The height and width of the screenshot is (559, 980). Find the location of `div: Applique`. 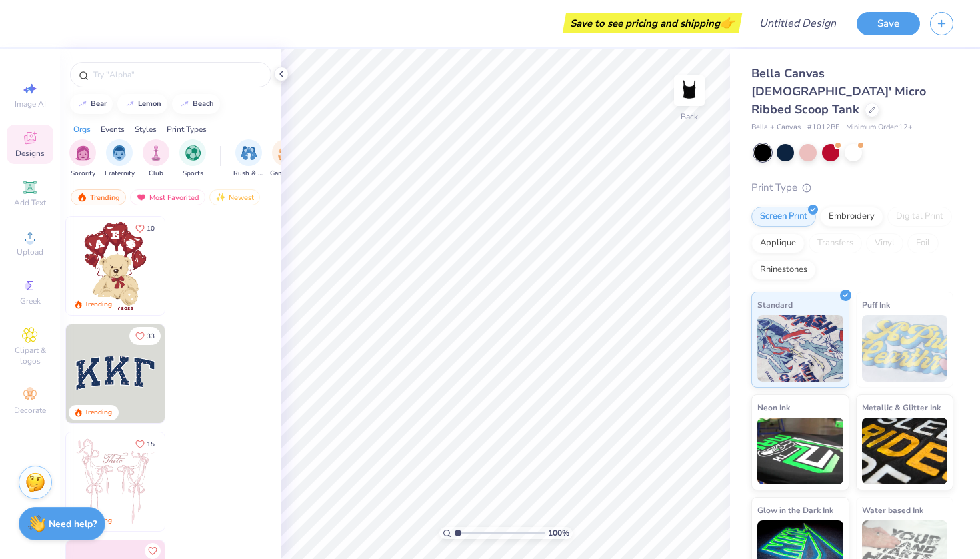

div: Applique is located at coordinates (778, 243).